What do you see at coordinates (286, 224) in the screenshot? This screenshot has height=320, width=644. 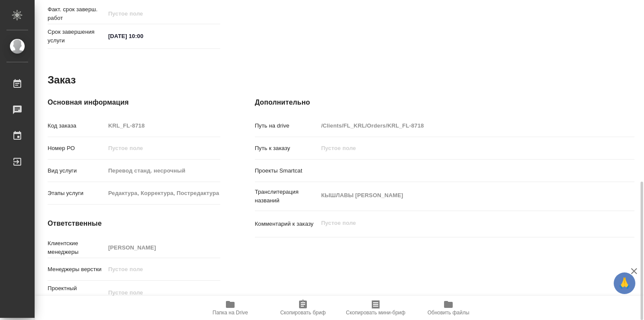 I see `p: Комментарий к заказу` at bounding box center [286, 224].